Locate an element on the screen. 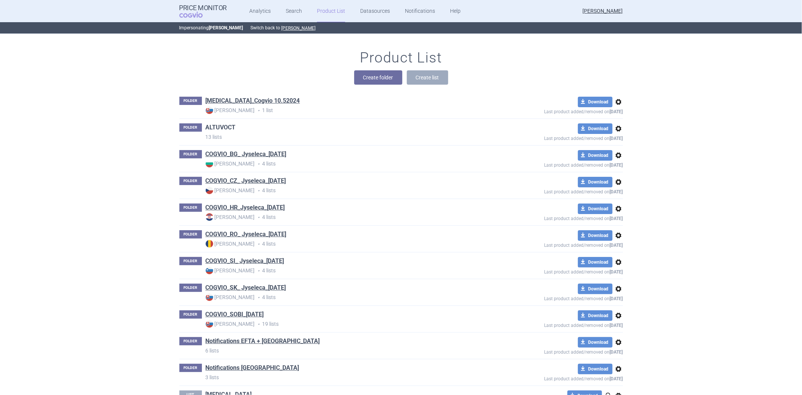 The height and width of the screenshot is (395, 802). h1: COGVIO_CZ_ Jyseleca_19.11.2021 is located at coordinates (246, 181).